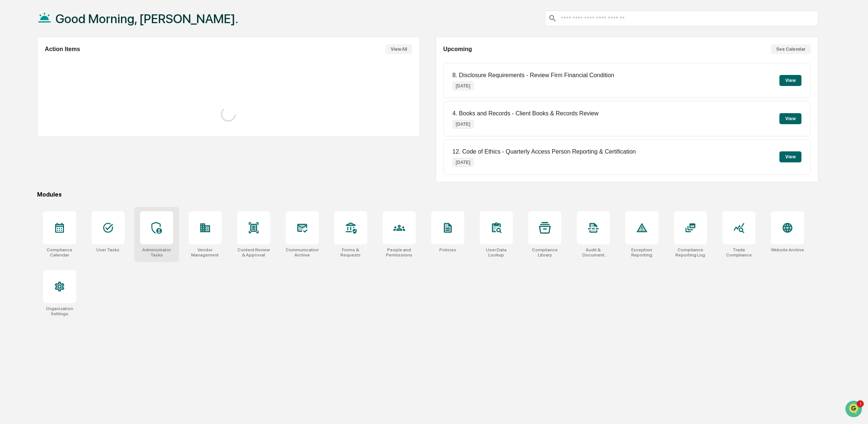  Describe the element at coordinates (458, 49) in the screenshot. I see `h2: Upcoming` at that location.